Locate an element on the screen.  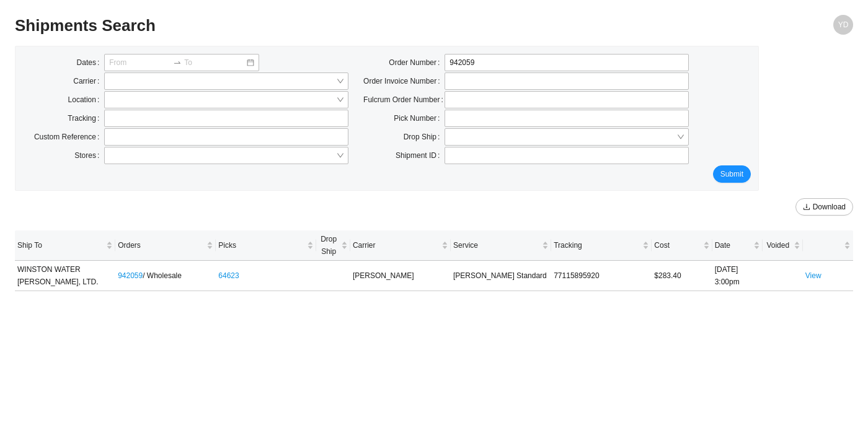
th: Drop Ship sortable is located at coordinates (333, 245).